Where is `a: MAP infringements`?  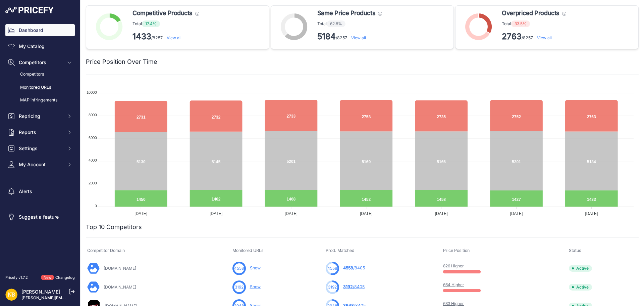 a: MAP infringements is located at coordinates (40, 100).